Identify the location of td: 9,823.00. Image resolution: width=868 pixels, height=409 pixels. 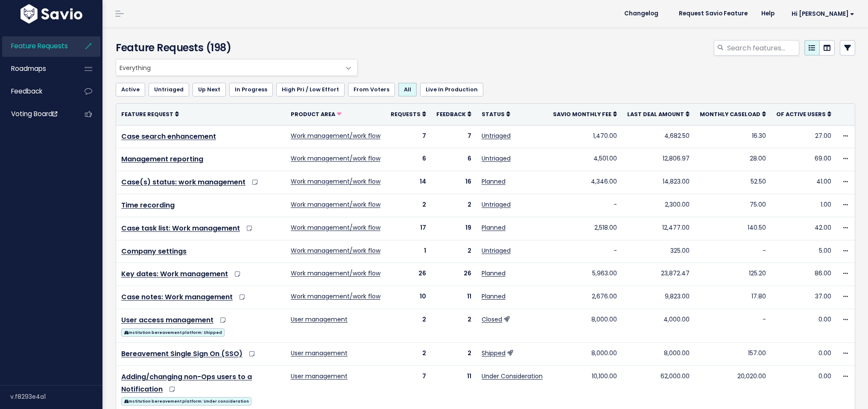
(658, 298).